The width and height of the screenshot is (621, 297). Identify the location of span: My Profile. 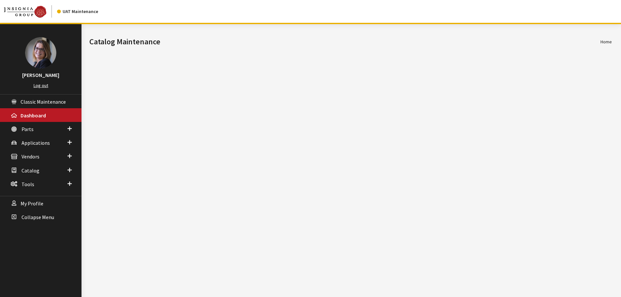
(32, 204).